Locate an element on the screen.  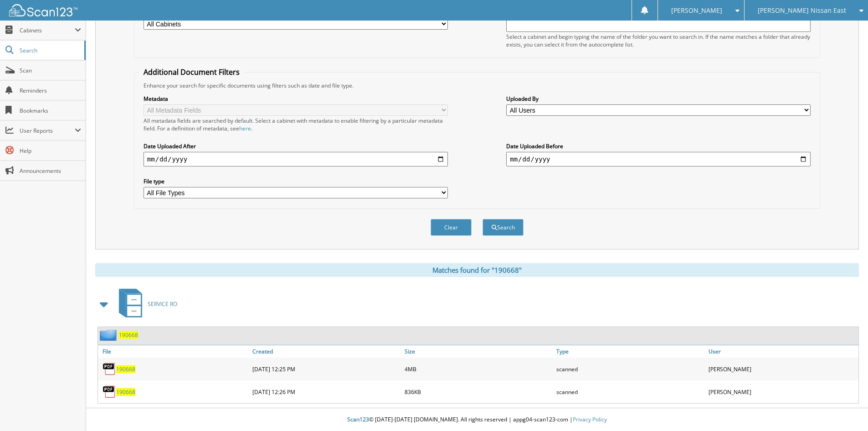
span: User Reports is located at coordinates (47, 131).